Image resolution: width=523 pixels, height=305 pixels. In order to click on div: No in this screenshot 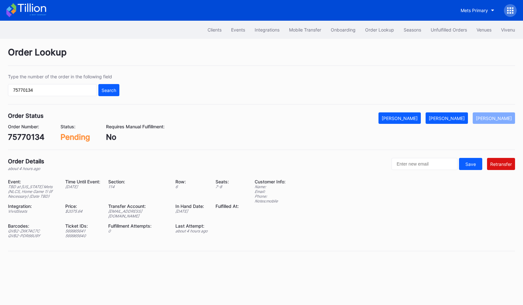, I will do `click(135, 137)`.